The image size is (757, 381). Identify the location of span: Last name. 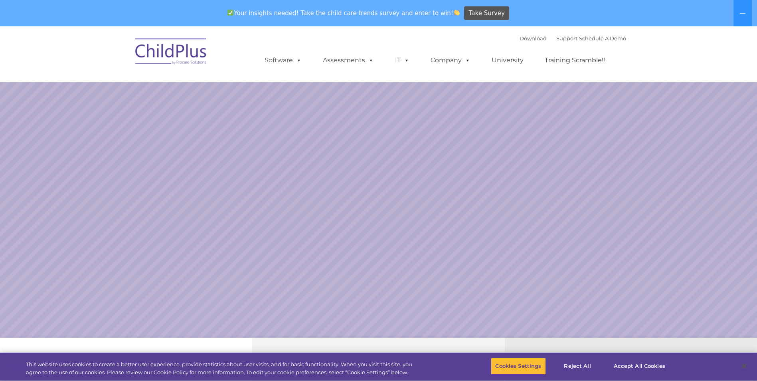
(123, 55).